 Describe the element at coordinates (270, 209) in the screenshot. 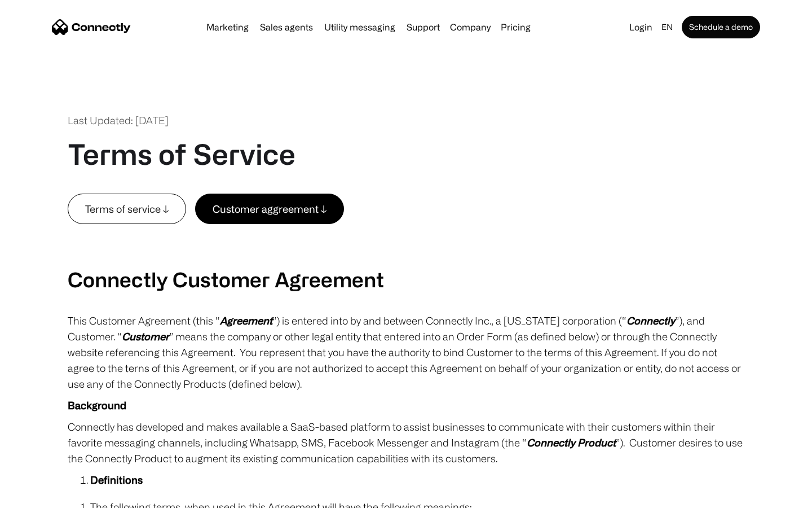

I see `div: Customer aggreement ↓` at that location.